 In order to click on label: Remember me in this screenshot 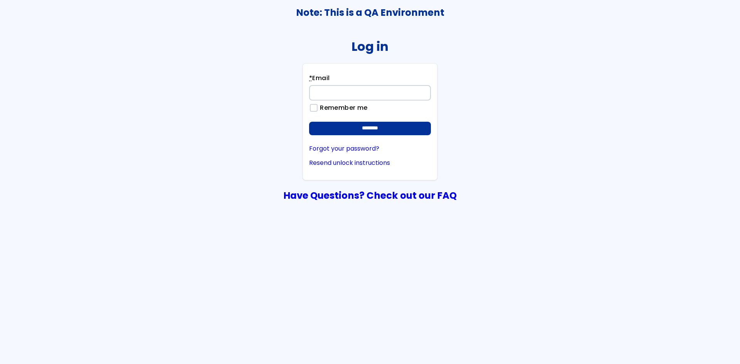, I will do `click(341, 108)`.